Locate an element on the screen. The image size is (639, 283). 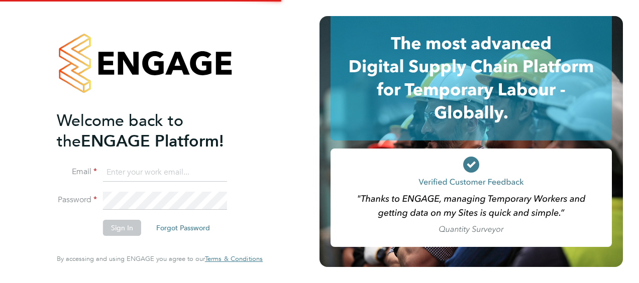
button: Forgot Password is located at coordinates (183, 228).